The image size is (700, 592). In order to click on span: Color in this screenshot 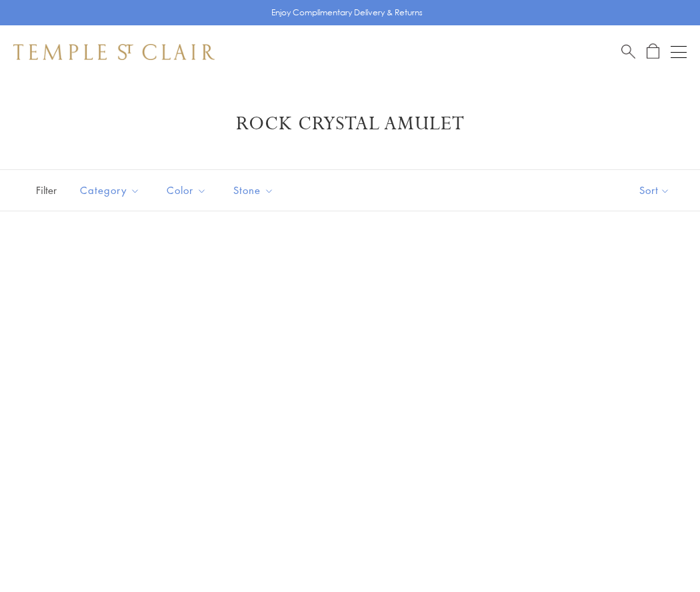, I will do `click(188, 190)`.